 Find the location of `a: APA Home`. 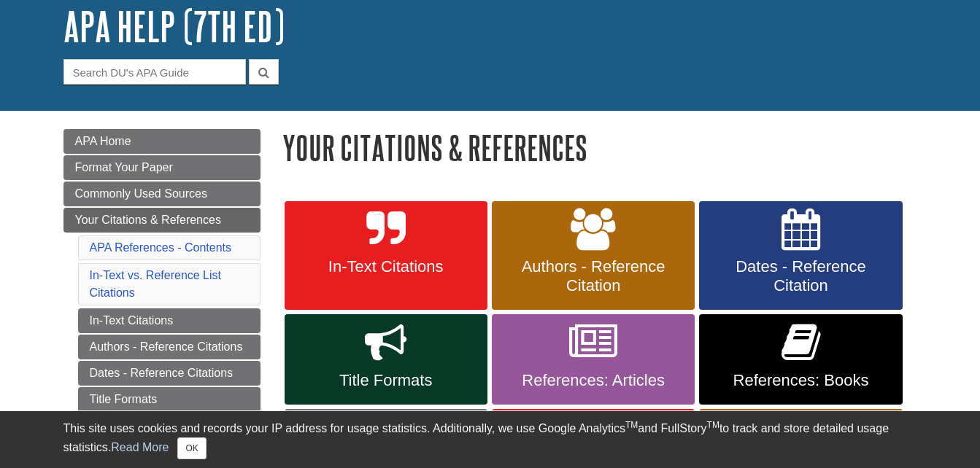

a: APA Home is located at coordinates (162, 142).